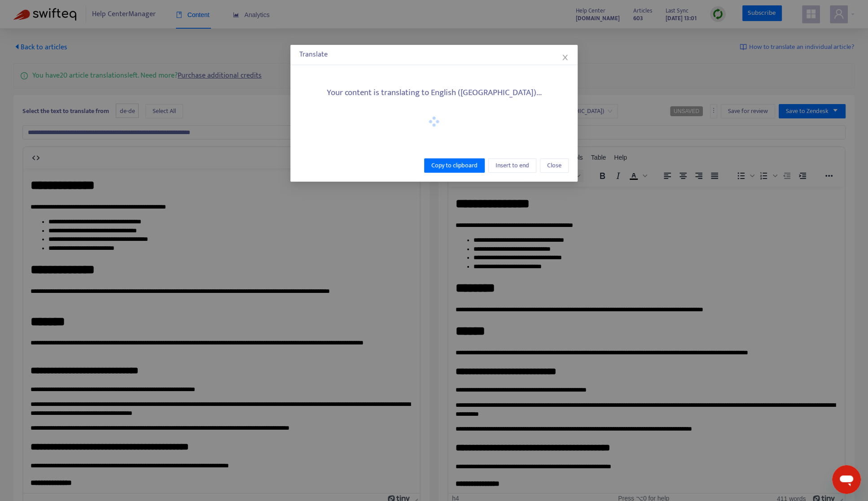  What do you see at coordinates (434, 55) in the screenshot?
I see `div: Translate` at bounding box center [434, 55].